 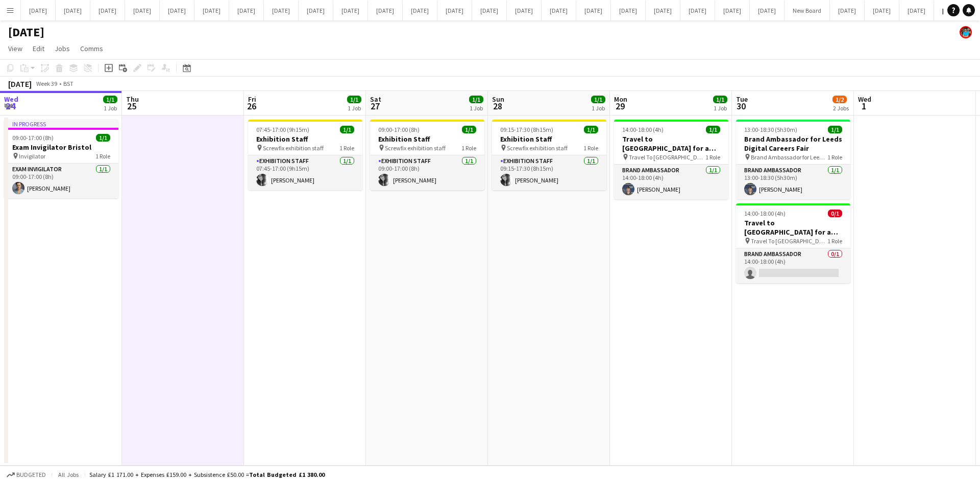 What do you see at coordinates (68, 83) in the screenshot?
I see `div: BST` at bounding box center [68, 83].